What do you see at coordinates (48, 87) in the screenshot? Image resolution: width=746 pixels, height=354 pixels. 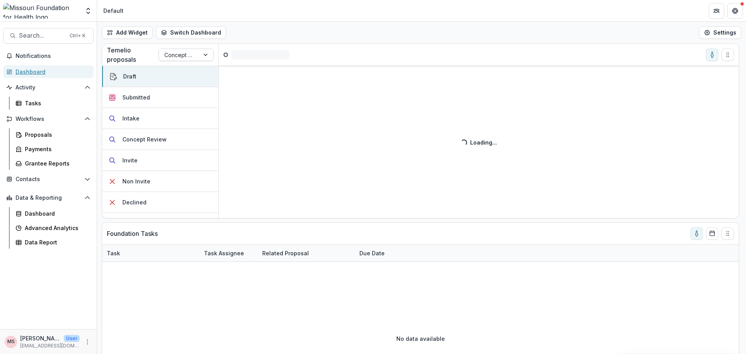 I see `span: Activity` at bounding box center [48, 87].